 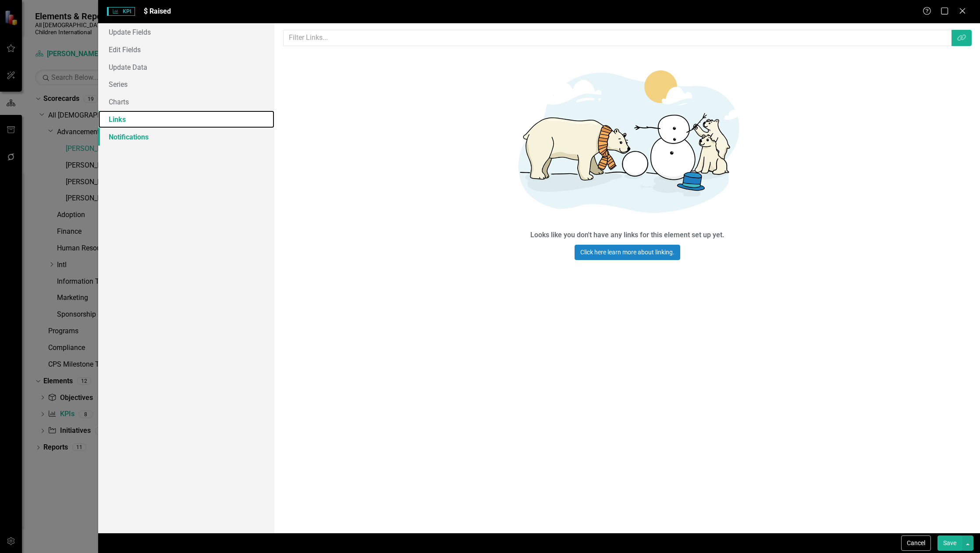 What do you see at coordinates (187, 32) in the screenshot?
I see `a: Update Fields` at bounding box center [187, 32].